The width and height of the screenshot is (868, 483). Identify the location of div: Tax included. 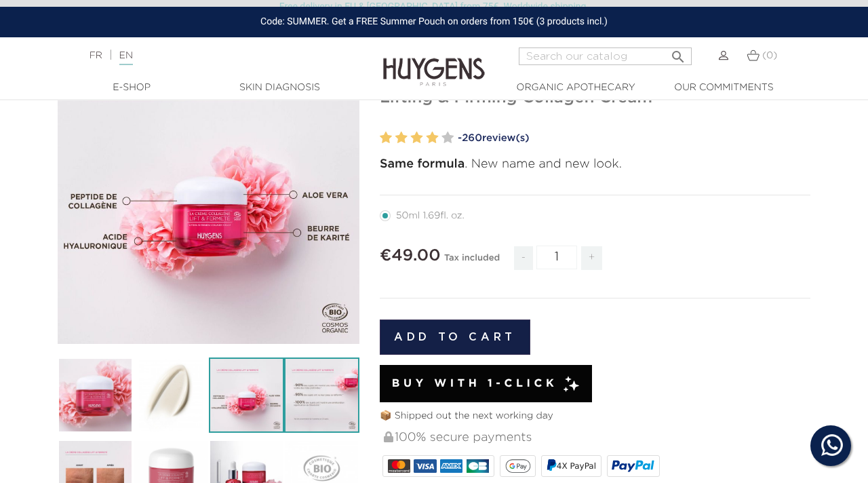
(472, 262).